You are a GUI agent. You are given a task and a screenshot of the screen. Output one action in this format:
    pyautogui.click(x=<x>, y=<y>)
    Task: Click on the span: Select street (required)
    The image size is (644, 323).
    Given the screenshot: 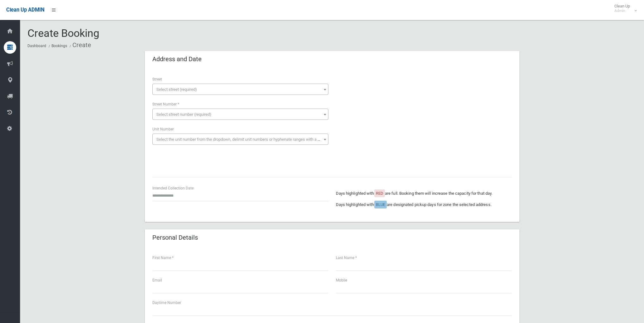 What is the action you would take?
    pyautogui.click(x=177, y=89)
    